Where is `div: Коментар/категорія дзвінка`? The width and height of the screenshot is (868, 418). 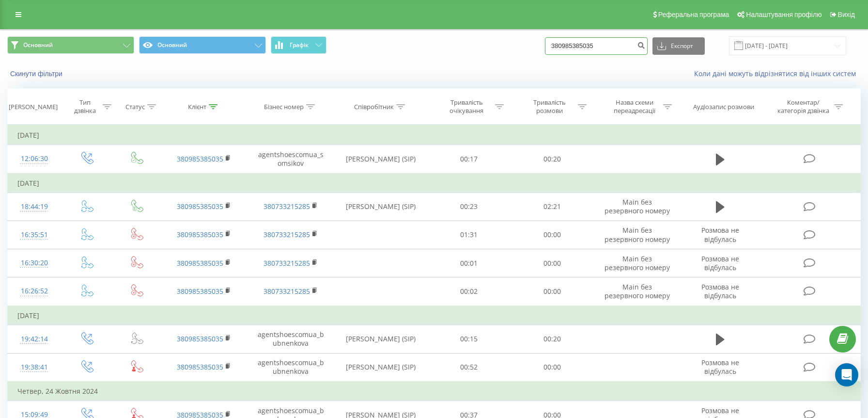 div: Коментар/категорія дзвінка is located at coordinates (803, 107).